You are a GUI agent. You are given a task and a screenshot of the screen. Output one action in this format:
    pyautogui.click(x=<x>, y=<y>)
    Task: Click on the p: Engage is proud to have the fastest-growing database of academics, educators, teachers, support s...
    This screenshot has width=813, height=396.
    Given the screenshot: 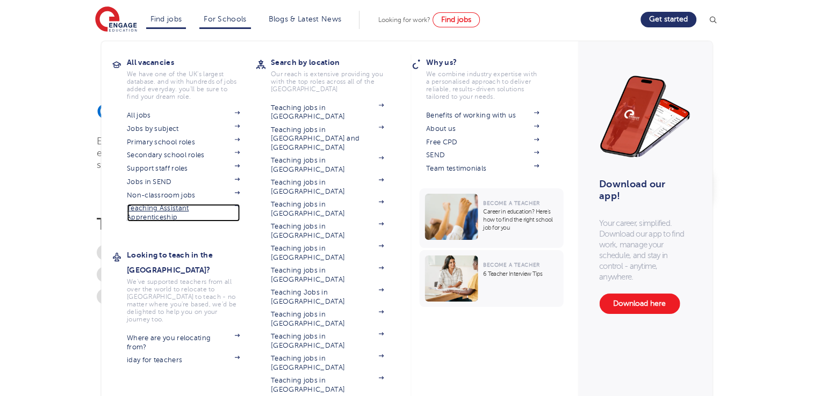 What is the action you would take?
    pyautogui.click(x=262, y=153)
    